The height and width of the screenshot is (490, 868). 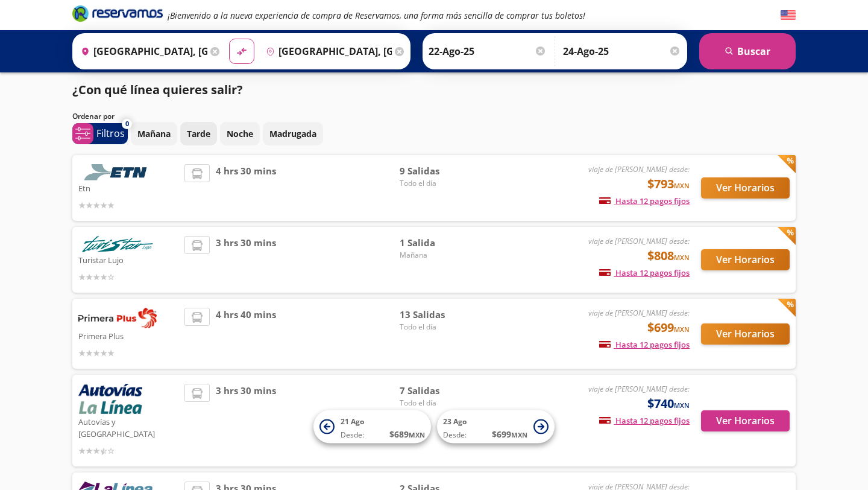 What do you see at coordinates (509, 433) in the screenshot?
I see `span: $ 699` at bounding box center [509, 433].